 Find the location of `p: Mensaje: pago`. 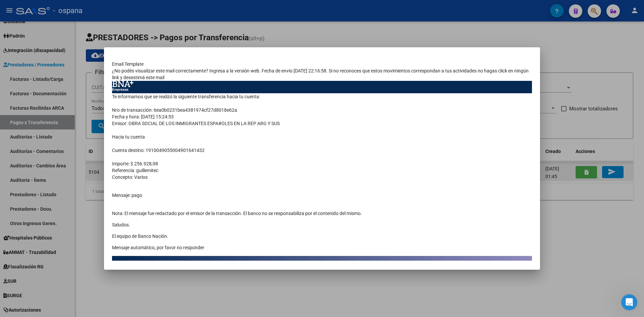

p: Mensaje: pago is located at coordinates (322, 195).